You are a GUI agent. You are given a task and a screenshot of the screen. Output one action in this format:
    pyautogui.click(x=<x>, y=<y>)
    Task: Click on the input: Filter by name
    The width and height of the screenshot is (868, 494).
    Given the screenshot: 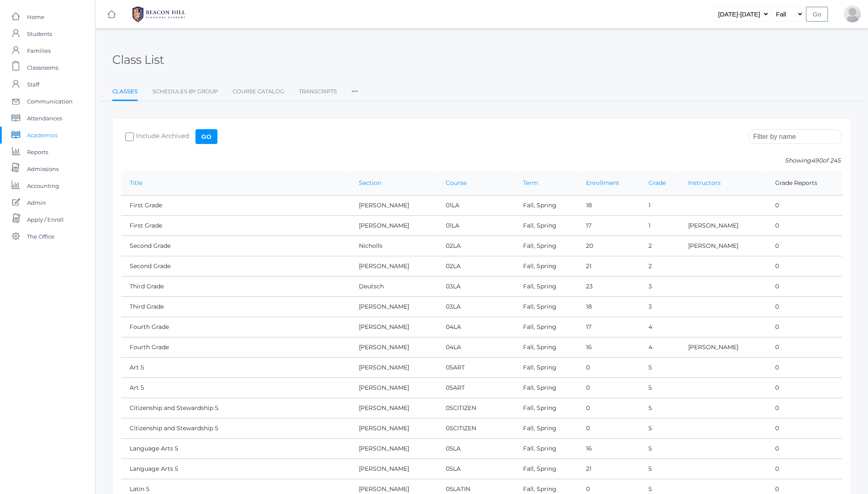 What is the action you would take?
    pyautogui.click(x=796, y=136)
    